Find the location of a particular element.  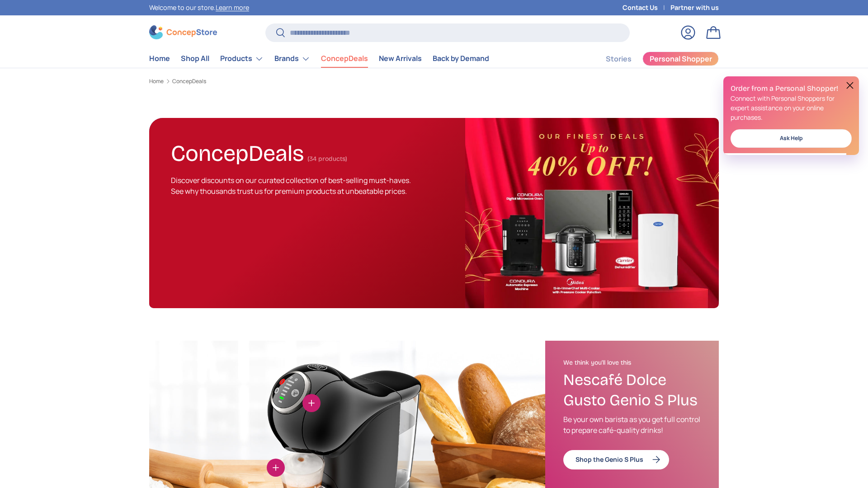

span: Discover discounts on our curated collection of best-selling must-haves. See why thousands trust ... is located at coordinates (291, 185).